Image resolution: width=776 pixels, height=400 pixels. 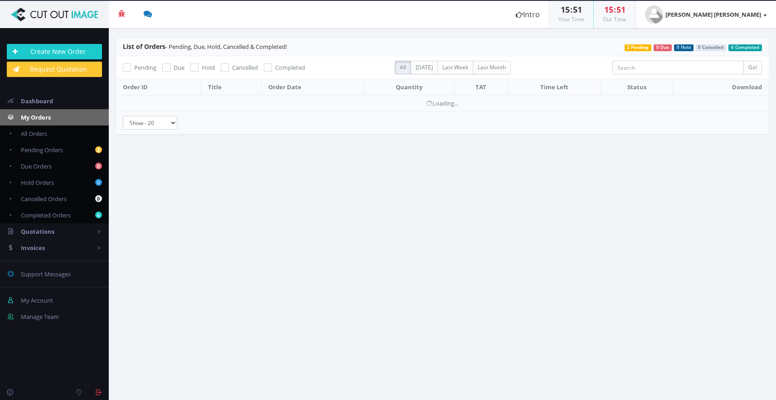 I want to click on span: Pending Orders, so click(x=42, y=150).